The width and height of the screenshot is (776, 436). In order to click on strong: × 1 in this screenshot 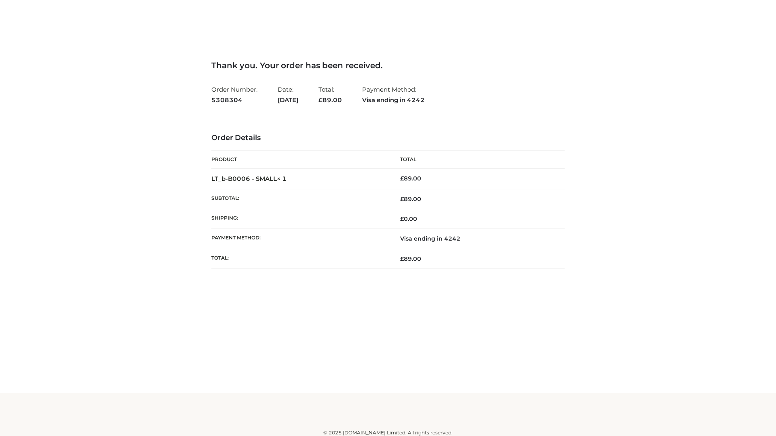, I will do `click(282, 179)`.